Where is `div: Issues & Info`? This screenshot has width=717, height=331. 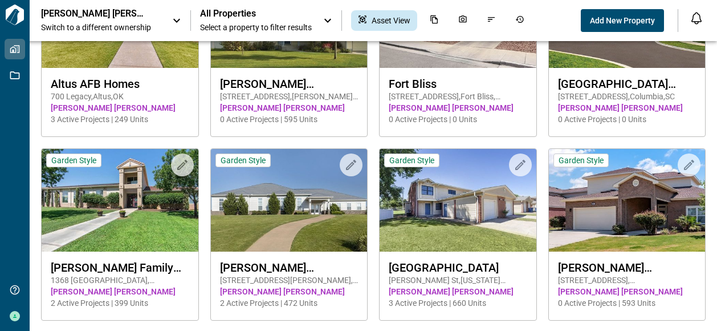
div: Issues & Info is located at coordinates (491, 21).